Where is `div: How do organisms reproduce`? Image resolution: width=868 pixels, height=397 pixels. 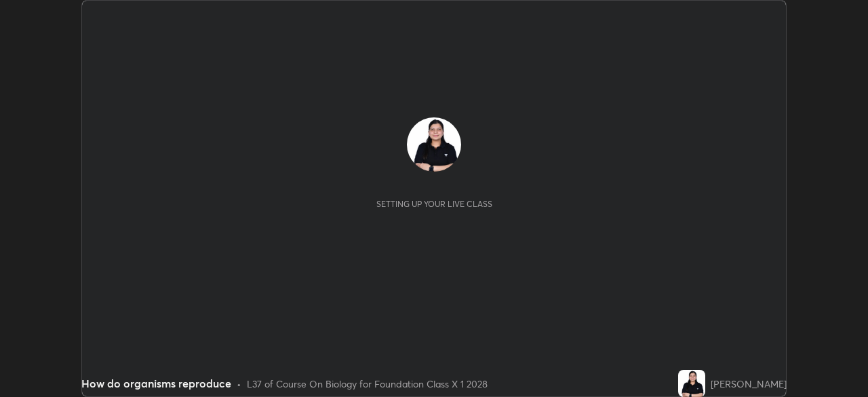
div: How do organisms reproduce is located at coordinates (156, 384).